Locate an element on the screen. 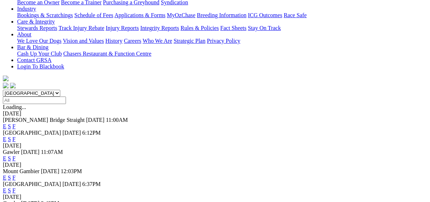  span: 11:00AM is located at coordinates (117, 120).